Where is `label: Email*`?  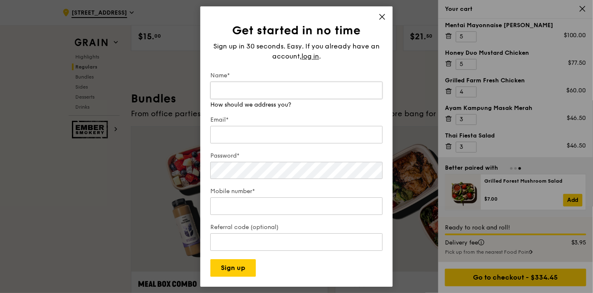
label: Email* is located at coordinates (297, 120).